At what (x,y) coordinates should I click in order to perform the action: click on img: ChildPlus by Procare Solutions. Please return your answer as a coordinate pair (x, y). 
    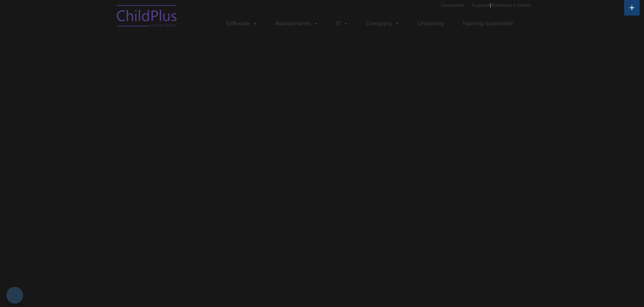
    Looking at the image, I should click on (147, 17).